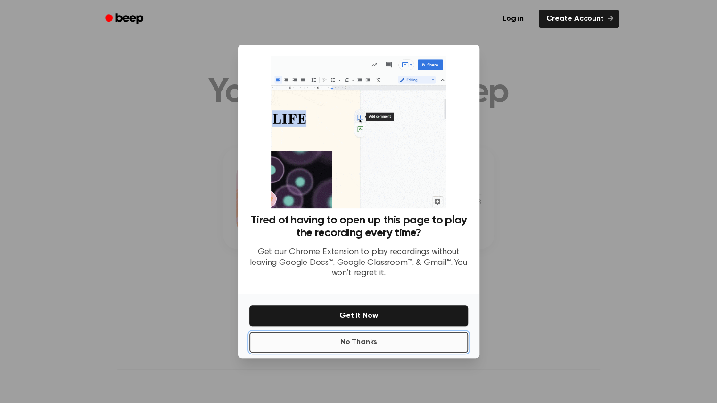  I want to click on h3: Tired of having to open up this page to play the recording every time?, so click(359, 227).